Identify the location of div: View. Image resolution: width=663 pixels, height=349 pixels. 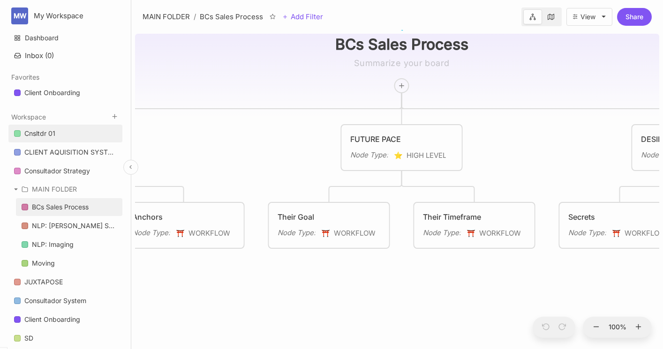
(588, 17).